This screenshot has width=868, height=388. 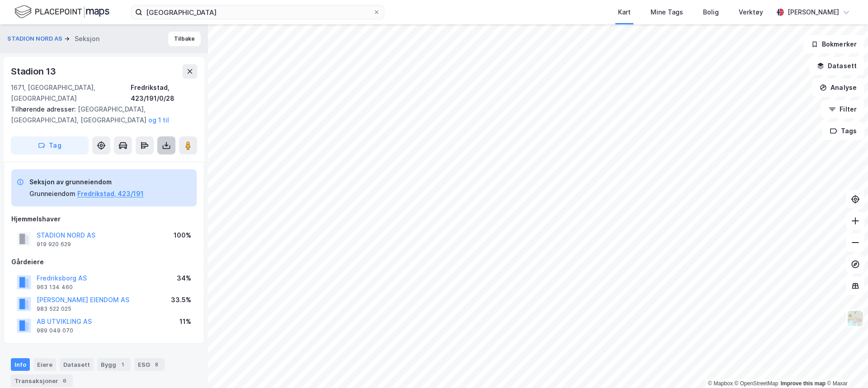 What do you see at coordinates (667, 12) in the screenshot?
I see `div: Mine Tags` at bounding box center [667, 12].